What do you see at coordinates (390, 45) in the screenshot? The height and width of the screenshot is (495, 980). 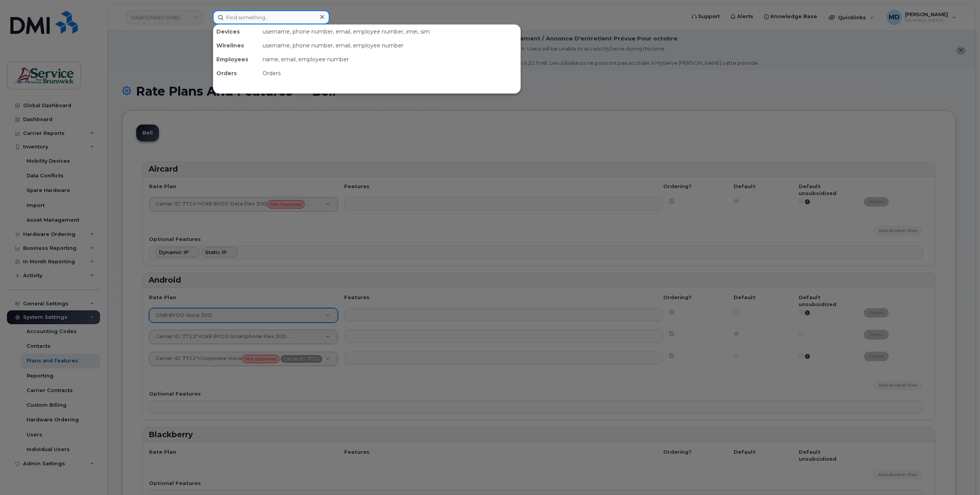 I see `div: username, phone number, email, employee number` at bounding box center [390, 45].